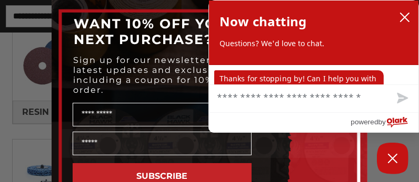 Image resolution: width=419 pixels, height=182 pixels. Describe the element at coordinates (401, 99) in the screenshot. I see `button: Send message` at that location.